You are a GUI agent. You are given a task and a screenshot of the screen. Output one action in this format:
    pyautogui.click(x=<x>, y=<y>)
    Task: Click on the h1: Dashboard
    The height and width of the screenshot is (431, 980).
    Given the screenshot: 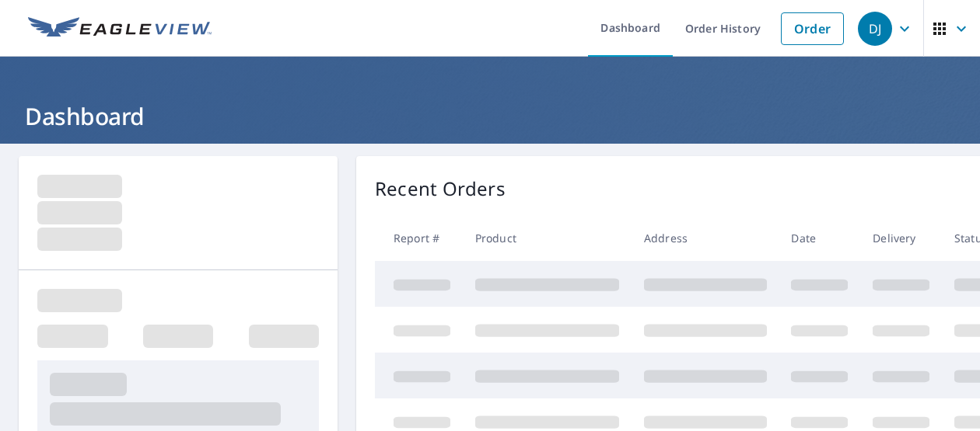 What is the action you would take?
    pyautogui.click(x=490, y=116)
    